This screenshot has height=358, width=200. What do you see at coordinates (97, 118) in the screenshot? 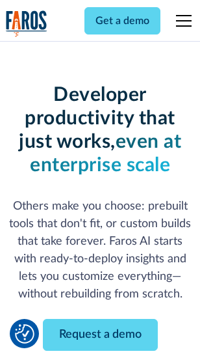
I see `strong: Developer productivity that just works,` at bounding box center [97, 118].